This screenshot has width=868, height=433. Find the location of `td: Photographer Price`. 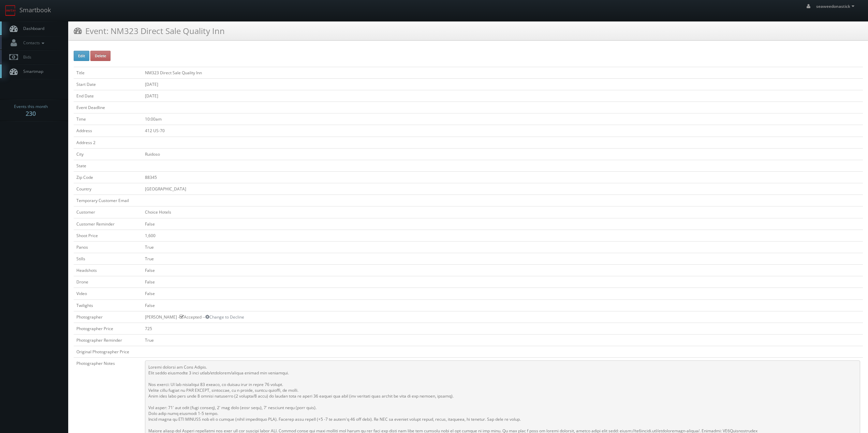

td: Photographer Price is located at coordinates (108, 329).